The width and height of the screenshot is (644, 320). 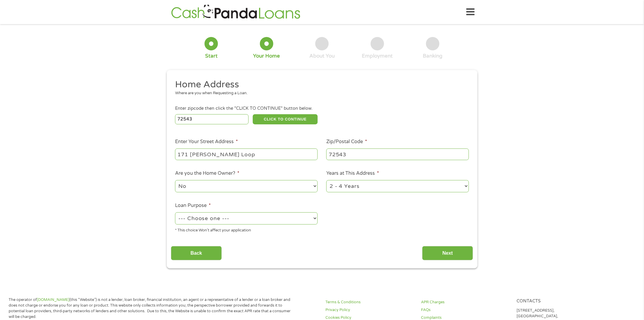 What do you see at coordinates (285, 119) in the screenshot?
I see `button: CLICK TO CONTINUE` at bounding box center [285, 119].